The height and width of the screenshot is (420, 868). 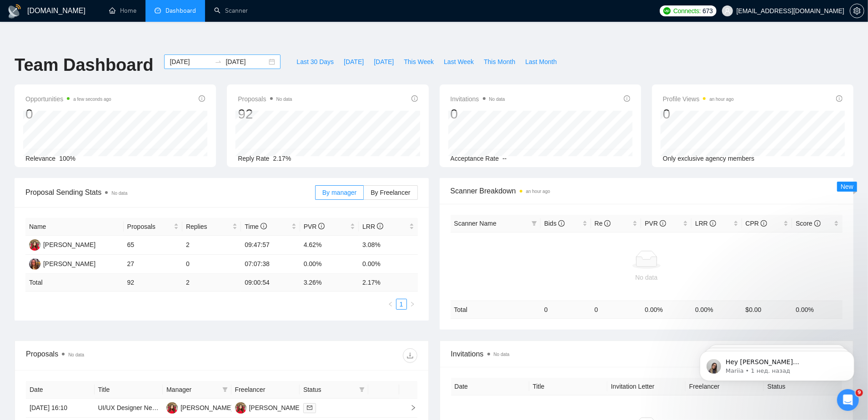 I want to click on time: a few seconds ago, so click(x=92, y=99).